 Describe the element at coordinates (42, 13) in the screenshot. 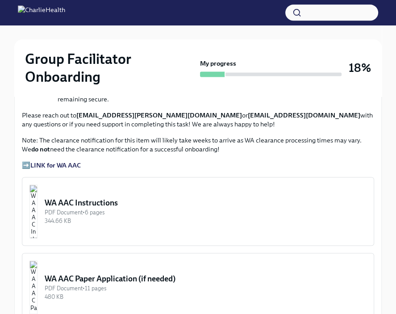

I see `img: CharlieHealth` at that location.